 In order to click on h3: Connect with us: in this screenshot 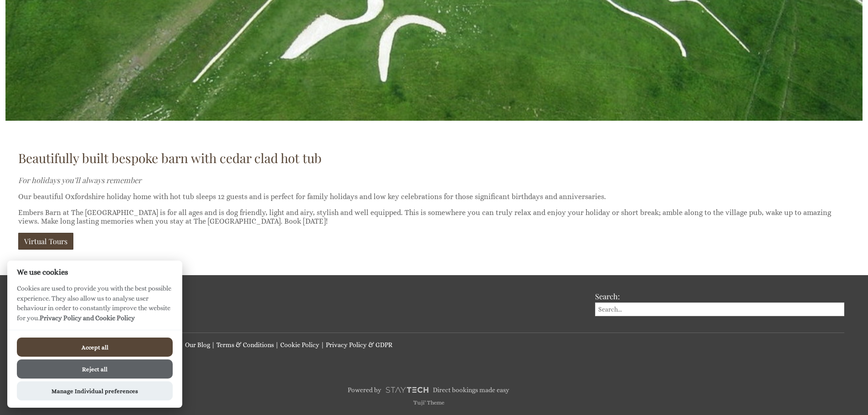, I will do `click(296, 300)`.